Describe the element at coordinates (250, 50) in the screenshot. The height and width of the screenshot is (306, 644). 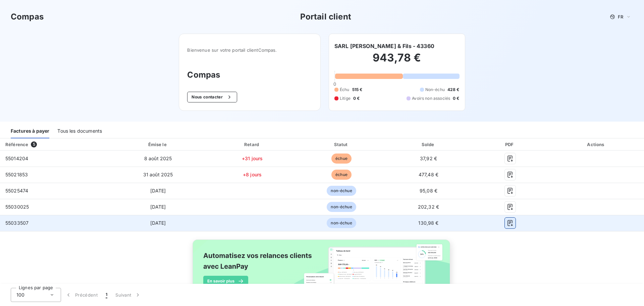
I see `span: Bienvenue sur votre portail client Compas .` at that location.